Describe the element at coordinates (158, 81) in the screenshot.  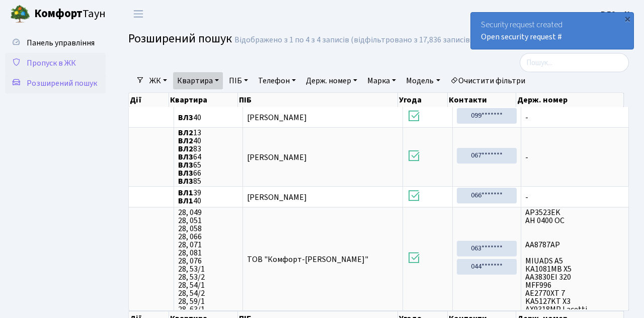
I see `a: ЖК` at that location.